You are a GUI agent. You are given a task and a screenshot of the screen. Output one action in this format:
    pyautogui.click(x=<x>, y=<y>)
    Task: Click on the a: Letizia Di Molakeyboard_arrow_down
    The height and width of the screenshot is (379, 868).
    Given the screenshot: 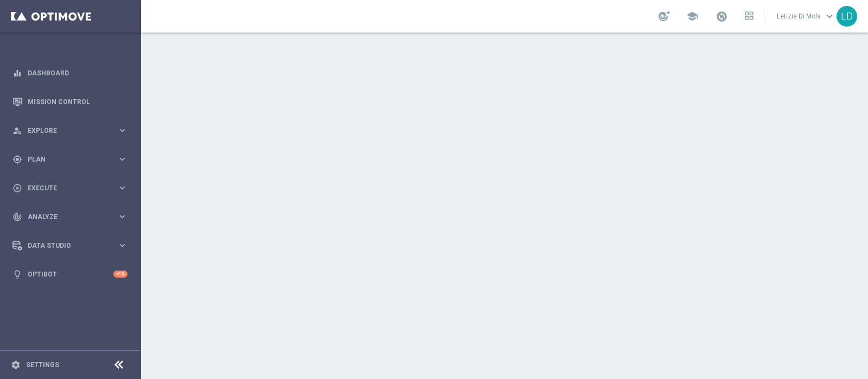 What is the action you would take?
    pyautogui.click(x=806, y=16)
    